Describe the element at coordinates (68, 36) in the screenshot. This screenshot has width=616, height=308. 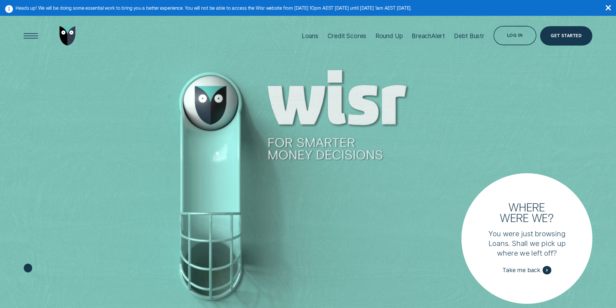
I see `a: Go to home page` at that location.